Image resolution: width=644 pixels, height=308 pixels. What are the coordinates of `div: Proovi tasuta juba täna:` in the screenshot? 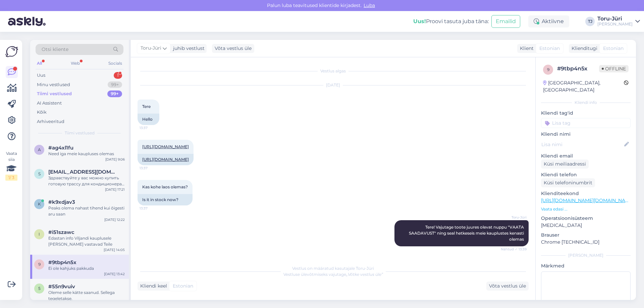 It's located at (451, 21).